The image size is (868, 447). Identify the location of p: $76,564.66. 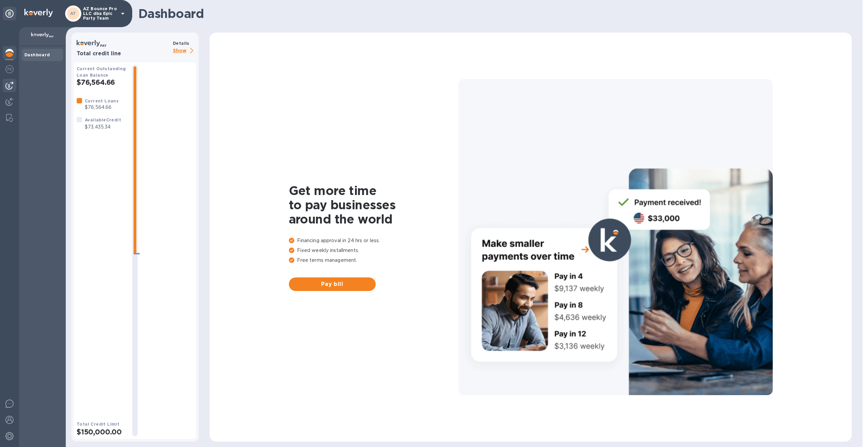
(102, 107).